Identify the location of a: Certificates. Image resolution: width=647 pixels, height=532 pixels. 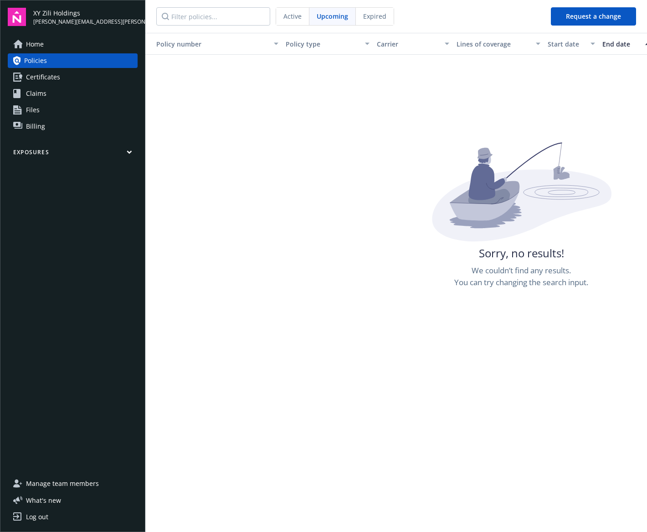
(72, 77).